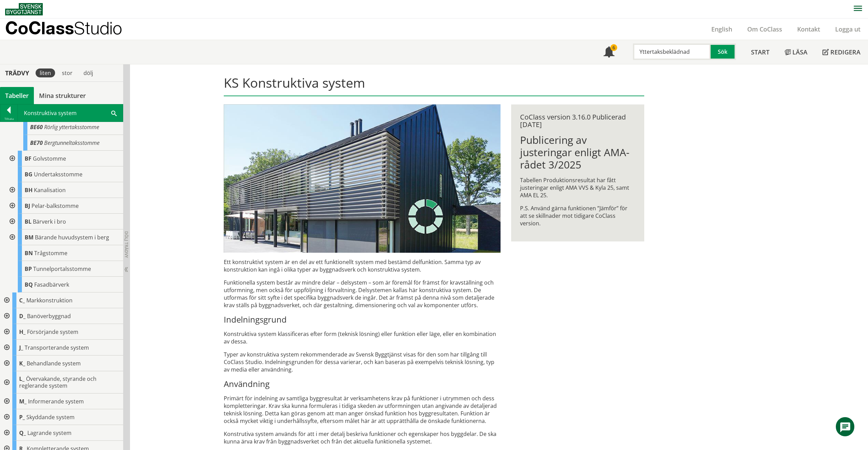 This screenshot has width=868, height=450. What do you see at coordinates (29, 237) in the screenshot?
I see `span: BM` at bounding box center [29, 237].